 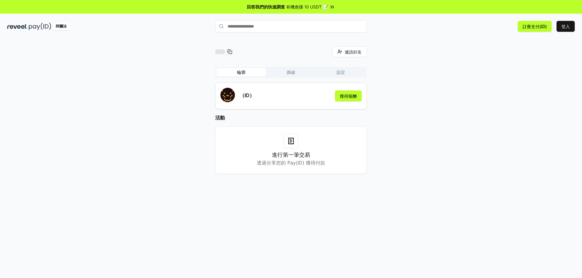 What do you see at coordinates (247, 95) in the screenshot?
I see `font: （ID）` at bounding box center [247, 95].